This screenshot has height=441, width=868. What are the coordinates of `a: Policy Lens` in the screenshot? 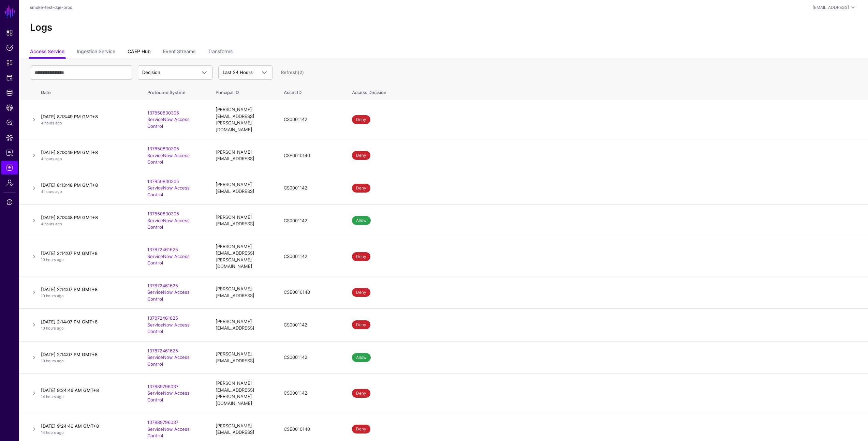 It's located at (10, 123).